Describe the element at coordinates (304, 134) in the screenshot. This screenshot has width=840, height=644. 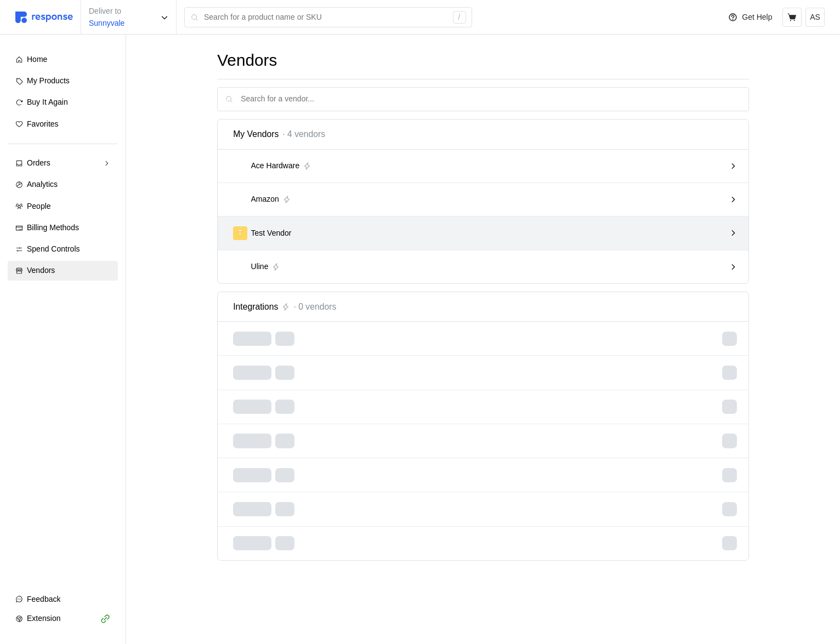
I see `span: · 4 vendors` at that location.